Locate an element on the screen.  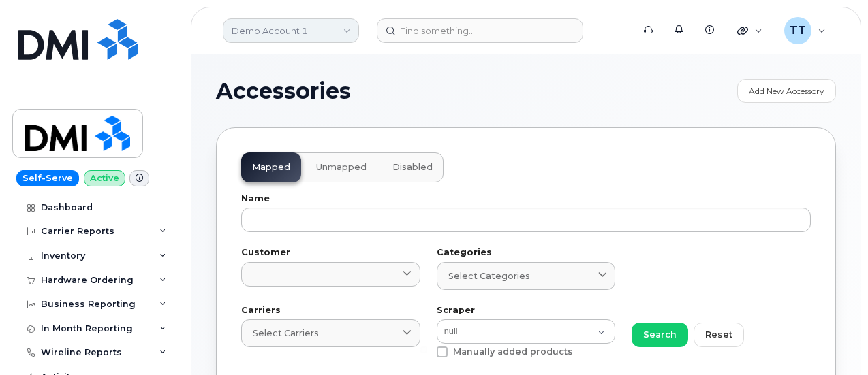
div: Products with null or empty string values in scraper field. Please, uncheck if you want to search... is located at coordinates (526, 356).